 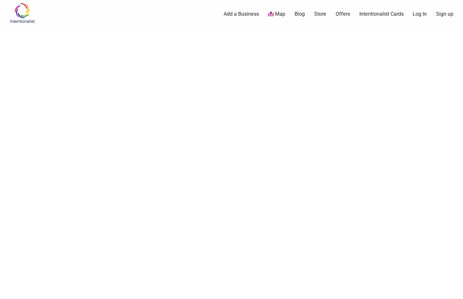 I want to click on a: Log In, so click(x=419, y=14).